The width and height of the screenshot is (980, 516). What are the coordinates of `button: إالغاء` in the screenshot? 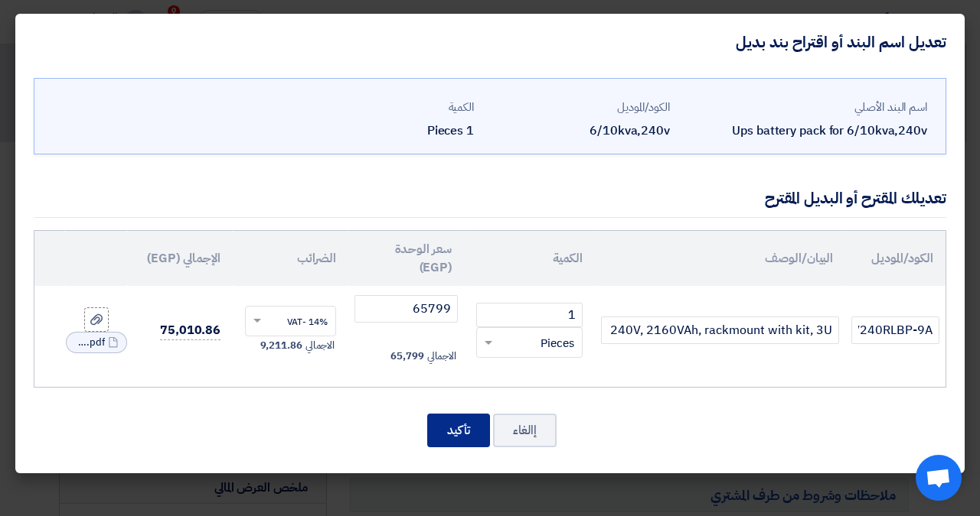 It's located at (524, 430).